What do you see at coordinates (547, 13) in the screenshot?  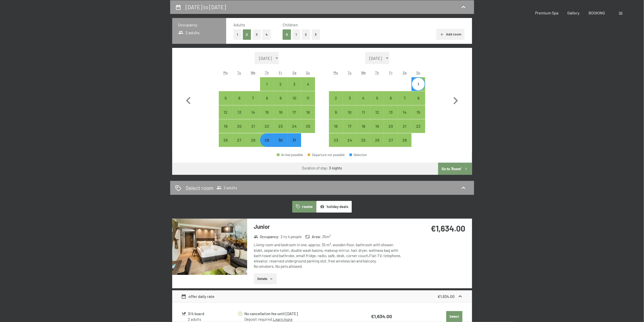 I see `span: Premium Spa` at bounding box center [547, 13].